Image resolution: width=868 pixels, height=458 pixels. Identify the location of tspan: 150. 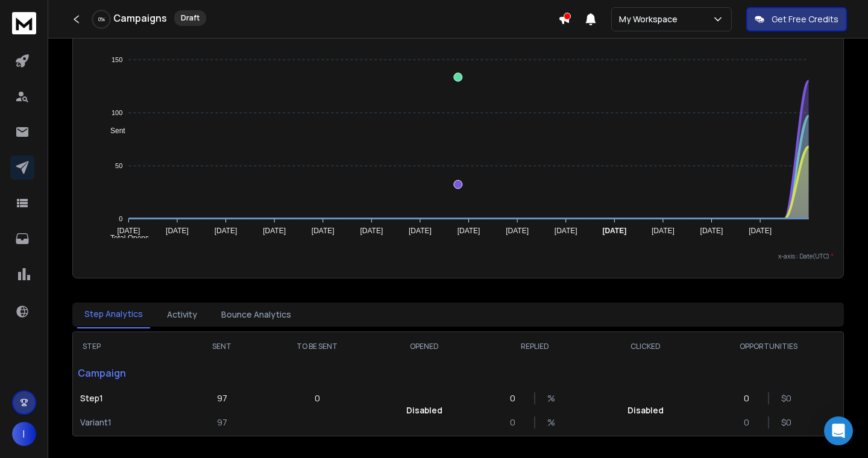
(117, 60).